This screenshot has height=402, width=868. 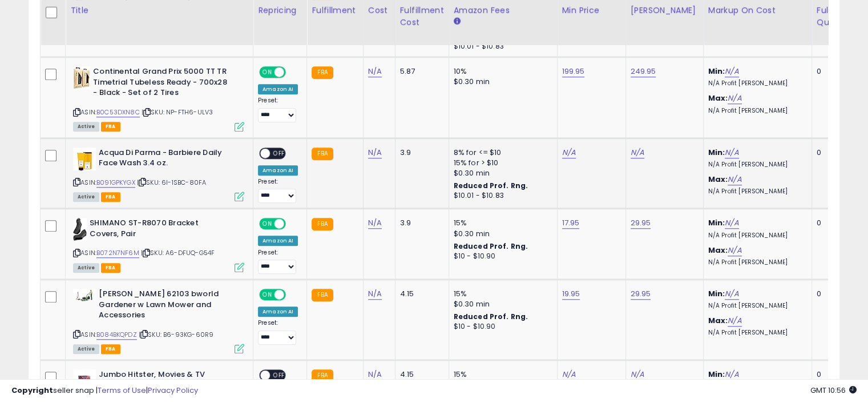 I want to click on a: 17.95, so click(x=571, y=223).